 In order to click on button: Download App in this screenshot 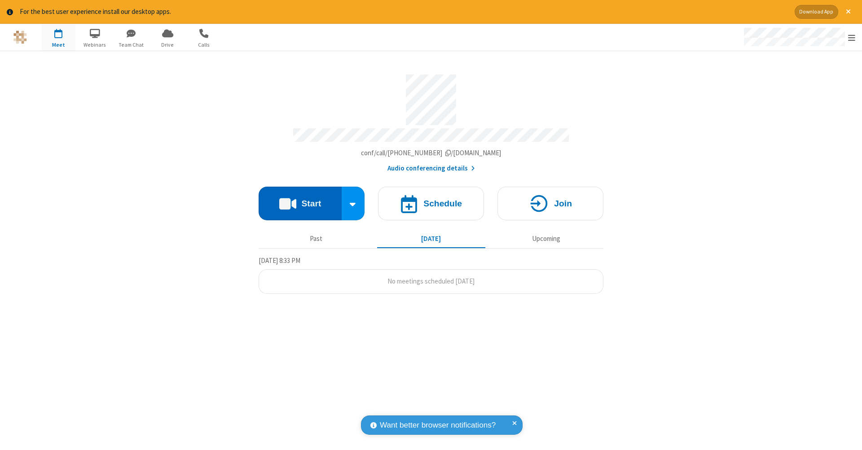, I will do `click(816, 12)`.